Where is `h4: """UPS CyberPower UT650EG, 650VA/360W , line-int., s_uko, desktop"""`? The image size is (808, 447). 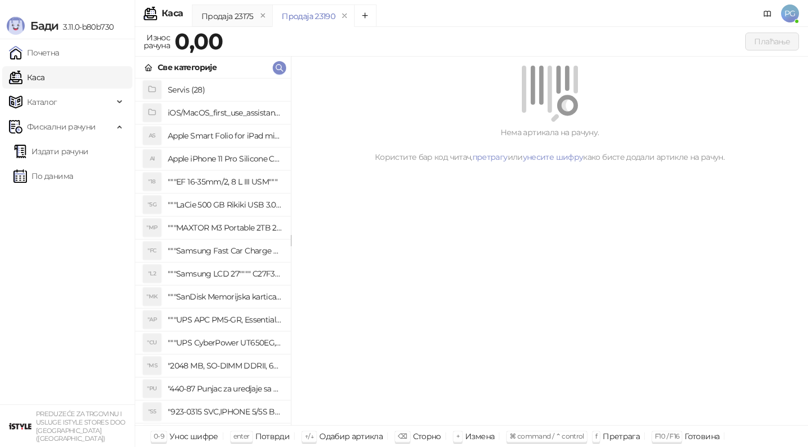 h4: """UPS CyberPower UT650EG, 650VA/360W , line-int., s_uko, desktop""" is located at coordinates (225, 343).